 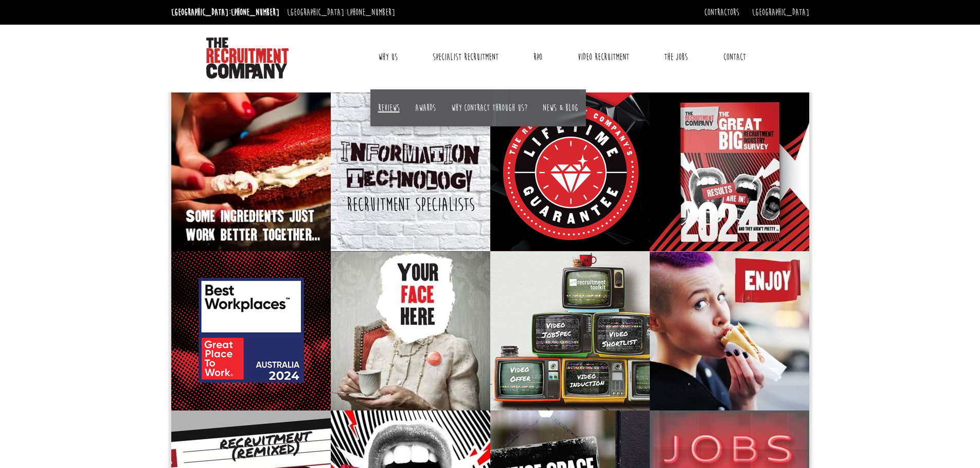 I want to click on a: Reviews, so click(x=389, y=108).